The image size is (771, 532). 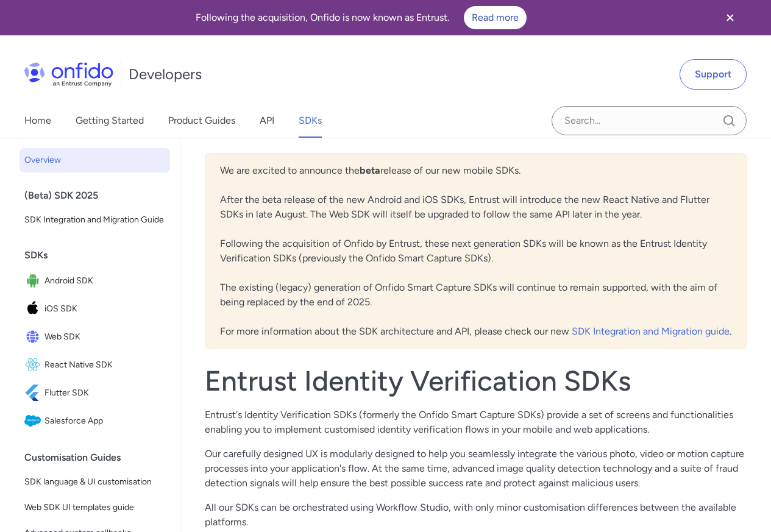 What do you see at coordinates (94, 337) in the screenshot?
I see `a: IconWeb SDKWeb SDK` at bounding box center [94, 337].